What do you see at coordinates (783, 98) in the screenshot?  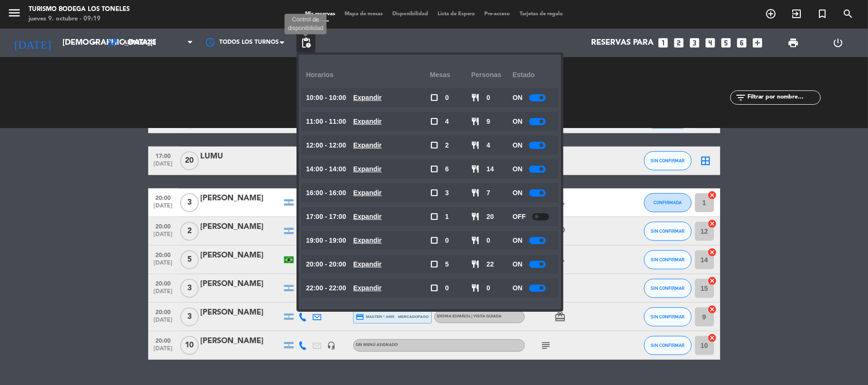 I see `input: Filtrar por nombre...` at bounding box center [783, 98].